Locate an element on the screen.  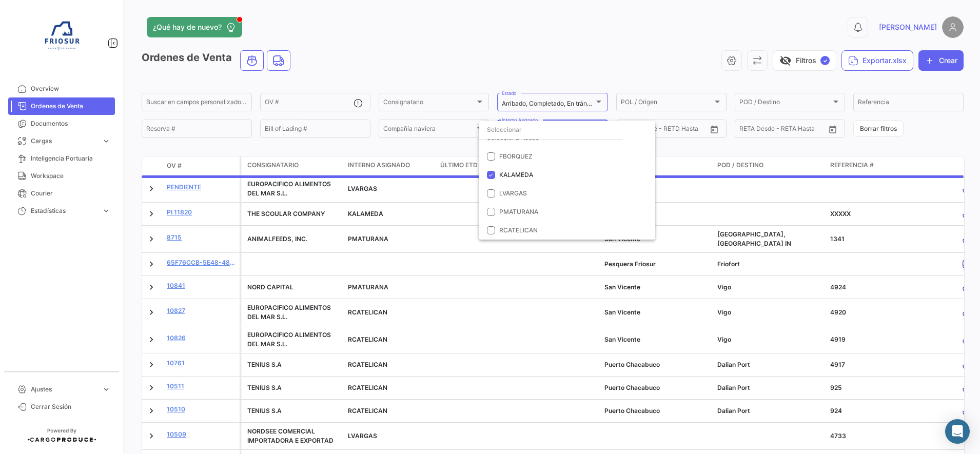
input: dropdown search is located at coordinates (551, 130).